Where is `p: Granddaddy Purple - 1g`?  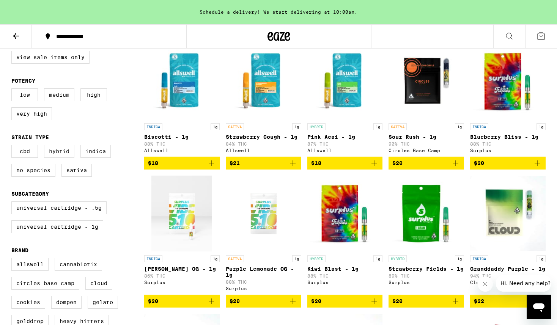 p: Granddaddy Purple - 1g is located at coordinates (508, 269).